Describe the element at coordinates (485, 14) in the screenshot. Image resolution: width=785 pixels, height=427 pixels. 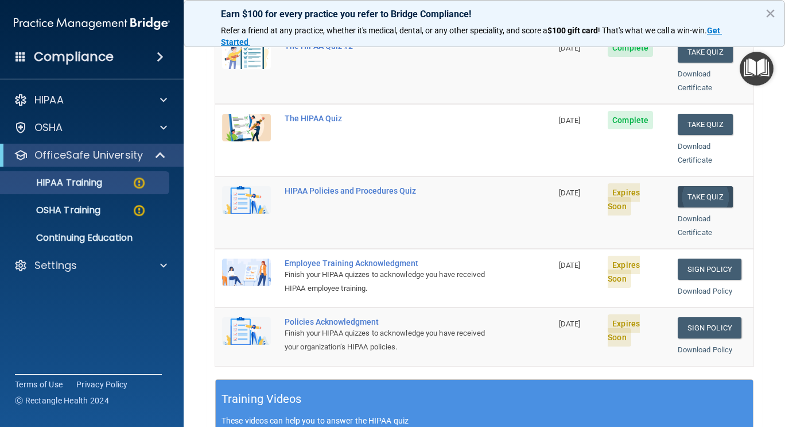
I see `p: Earn $100 for every practice you refer to Bridge Compliance!` at that location.